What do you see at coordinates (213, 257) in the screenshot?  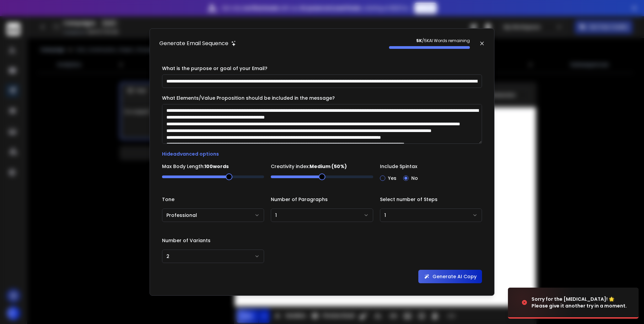 I see `button: 2` at bounding box center [213, 257].